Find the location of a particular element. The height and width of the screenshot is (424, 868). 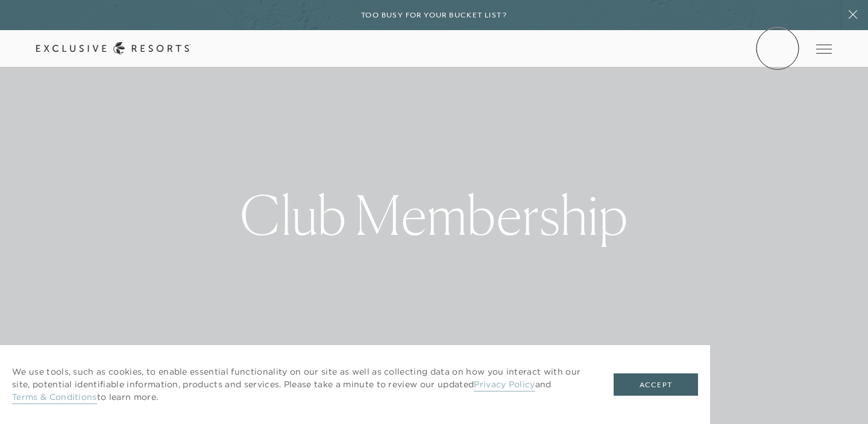

button: Accept is located at coordinates (656, 385).